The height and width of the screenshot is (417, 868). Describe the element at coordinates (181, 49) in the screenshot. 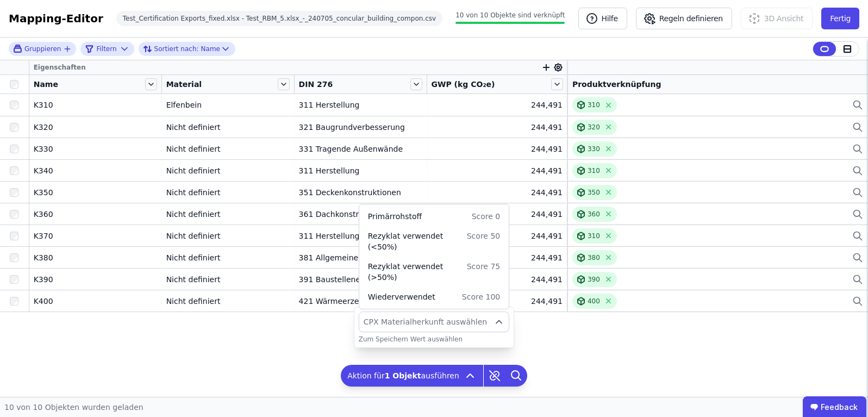

I see `div: Name` at that location.